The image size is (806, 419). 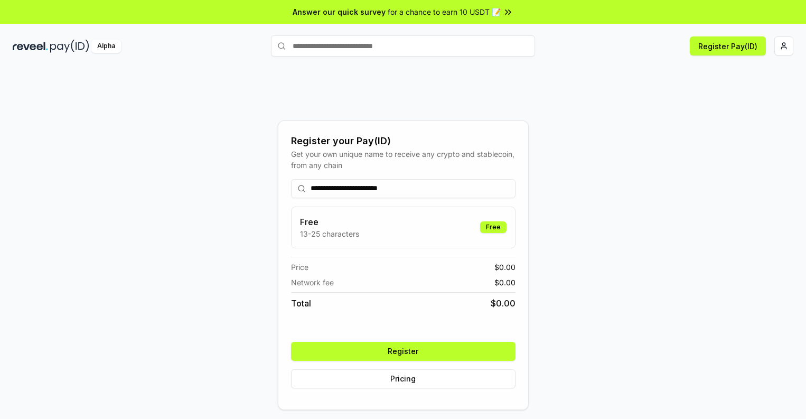 What do you see at coordinates (403, 159) in the screenshot?
I see `div: Get your own unique name to receive any crypto and stablecoin, from any chain` at bounding box center [403, 159].